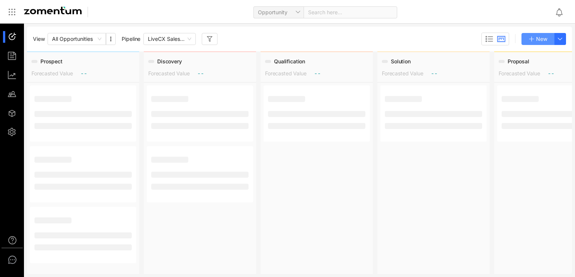 This screenshot has height=277, width=575. I want to click on div: Notifications, so click(562, 12).